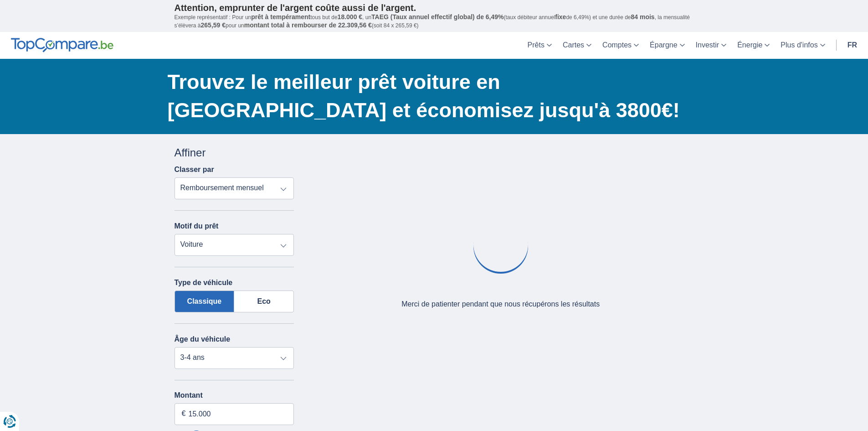  What do you see at coordinates (264, 301) in the screenshot?
I see `label: Eco` at bounding box center [264, 301].